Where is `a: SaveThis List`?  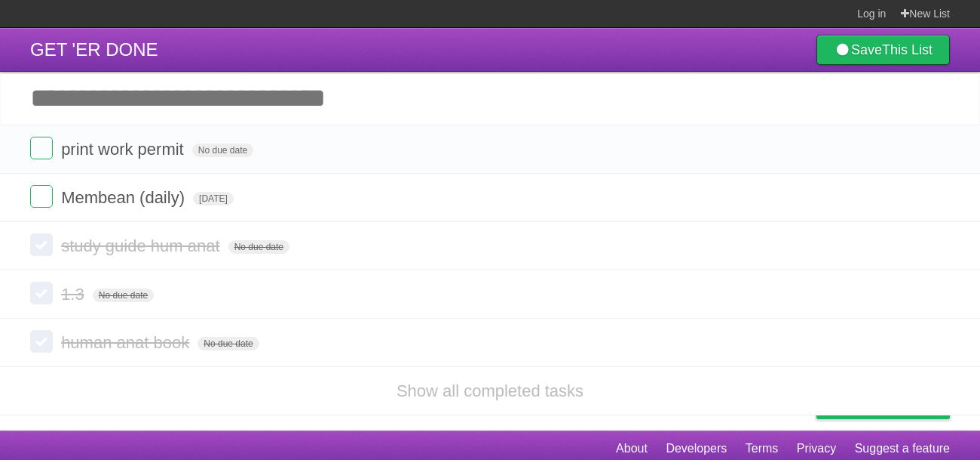 a: SaveThis List is located at coordinates (883, 50).